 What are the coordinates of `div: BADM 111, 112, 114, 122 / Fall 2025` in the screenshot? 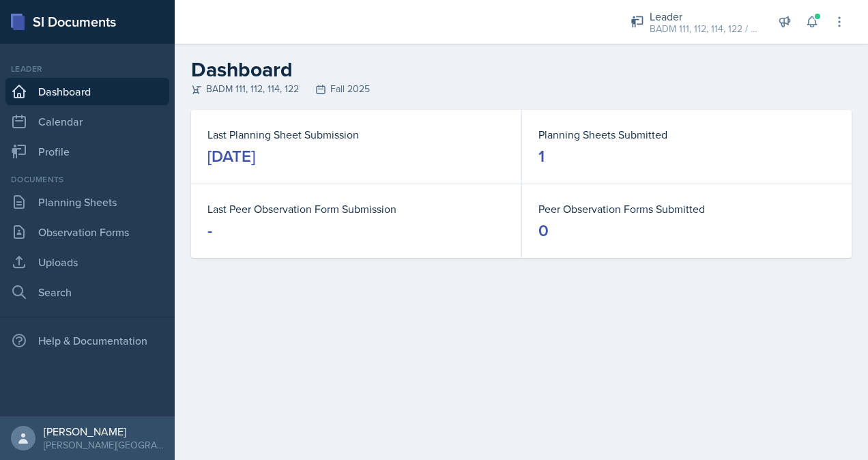 It's located at (704, 28).